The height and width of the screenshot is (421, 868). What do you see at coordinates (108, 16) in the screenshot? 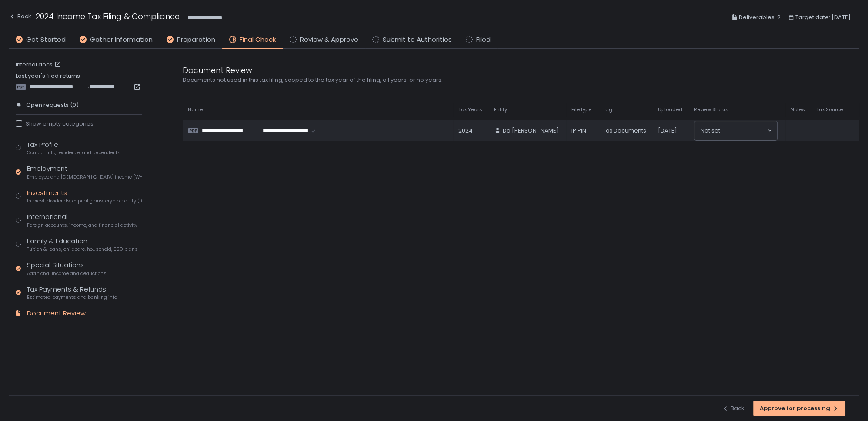
I see `h1: 2024 Income Tax Filing & Compliance` at bounding box center [108, 16].